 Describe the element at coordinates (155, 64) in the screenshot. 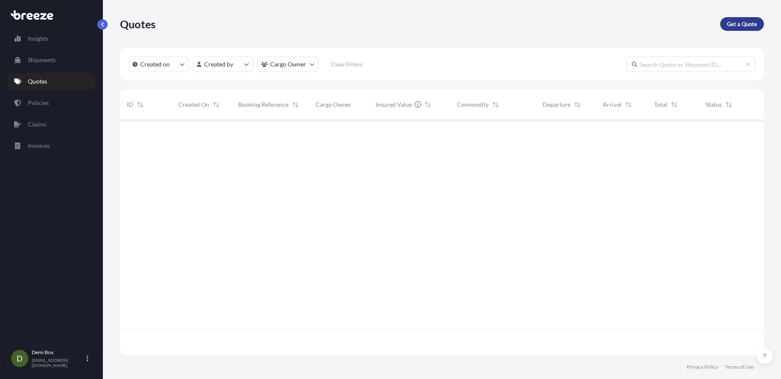

I see `p: Created on` at that location.